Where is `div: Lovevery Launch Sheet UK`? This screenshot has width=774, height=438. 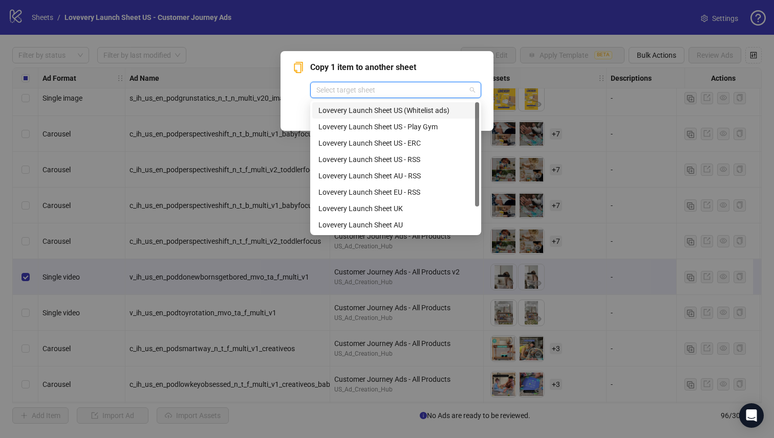
div: Lovevery Launch Sheet UK is located at coordinates (395, 209).